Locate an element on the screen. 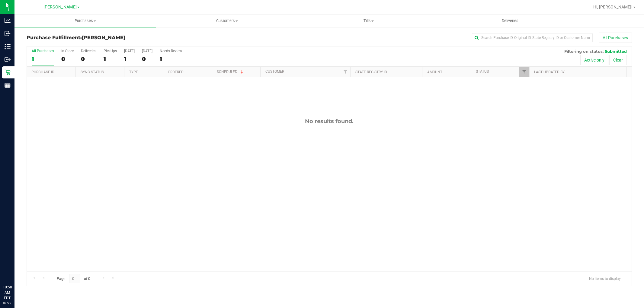 This screenshot has height=308, width=644. inline-svg: Inbound is located at coordinates (8, 34).